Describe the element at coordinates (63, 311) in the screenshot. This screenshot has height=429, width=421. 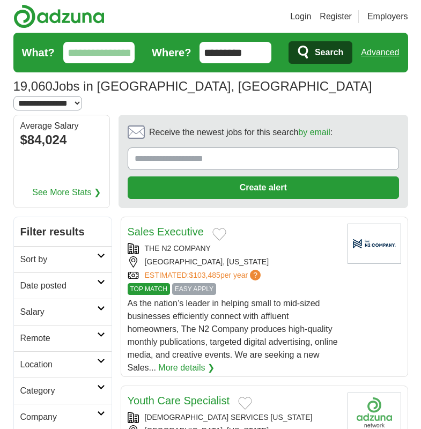
I see `a: Salary` at that location.